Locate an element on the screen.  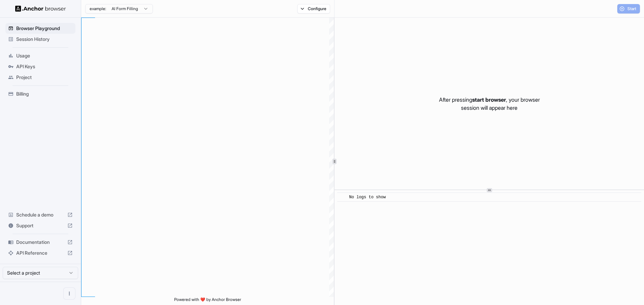
div: Billing is located at coordinates (40, 94).